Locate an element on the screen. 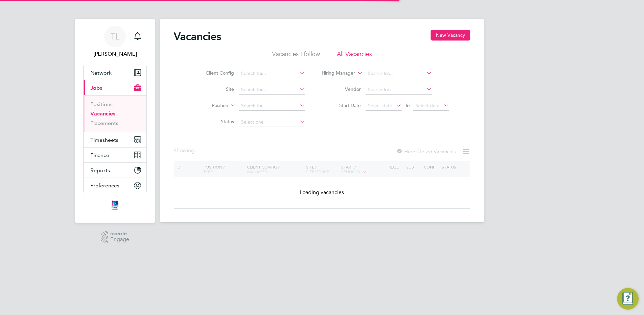  li: Vacancies I follow is located at coordinates (296, 56).